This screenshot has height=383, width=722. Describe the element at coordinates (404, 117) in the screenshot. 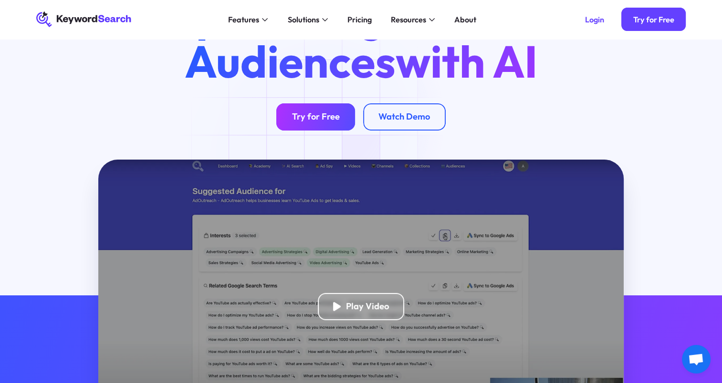

I see `div: Watch Demo` at that location.